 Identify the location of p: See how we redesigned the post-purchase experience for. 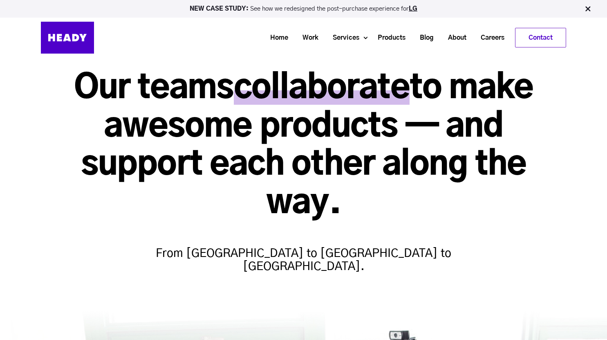
(303, 9).